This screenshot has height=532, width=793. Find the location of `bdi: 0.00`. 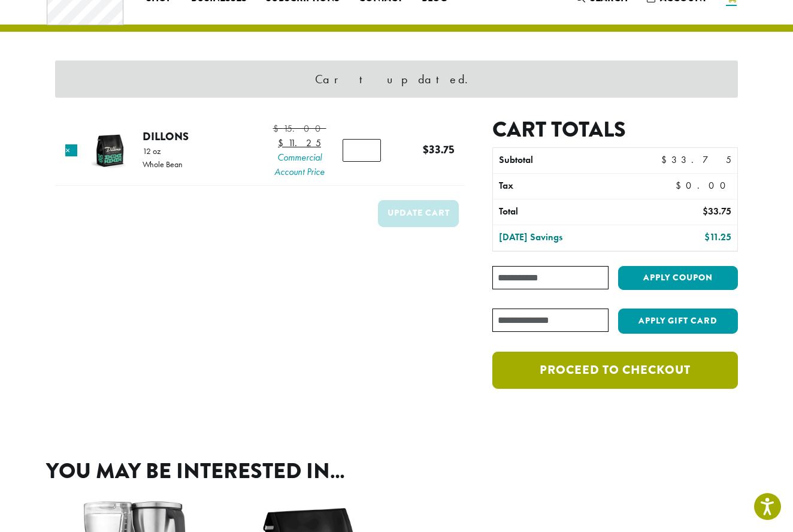

bdi: 0.00 is located at coordinates (703, 185).